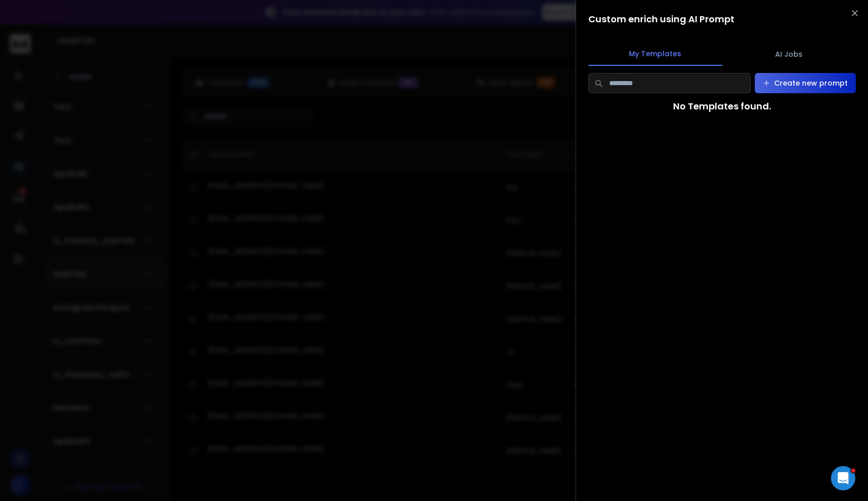 The height and width of the screenshot is (501, 868). What do you see at coordinates (655, 55) in the screenshot?
I see `button: My Templates` at bounding box center [655, 55].